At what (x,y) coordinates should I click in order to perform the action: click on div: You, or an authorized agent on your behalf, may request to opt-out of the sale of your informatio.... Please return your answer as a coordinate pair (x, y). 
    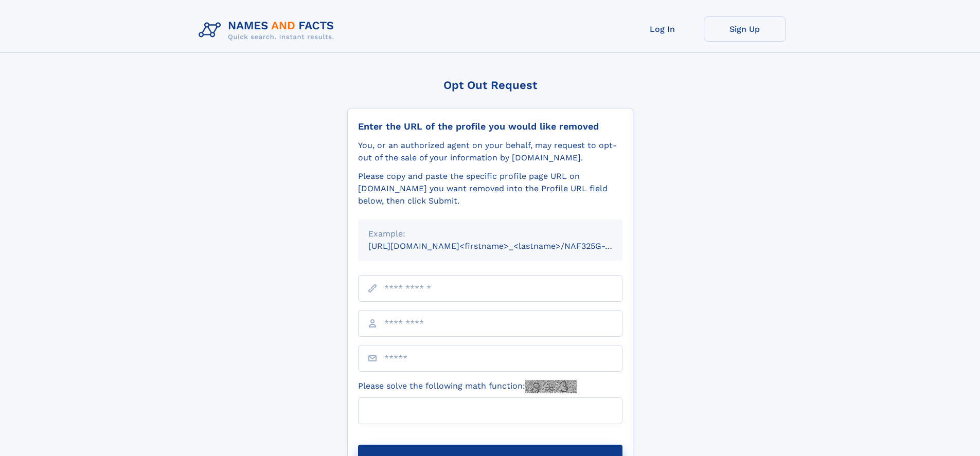
    Looking at the image, I should click on (490, 152).